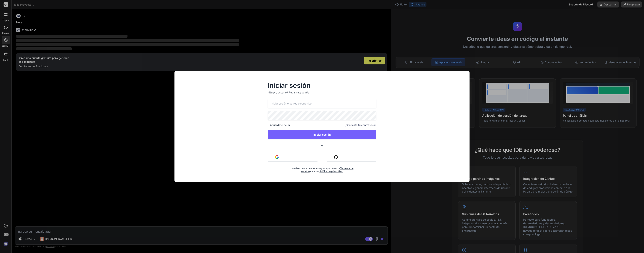 Image resolution: width=644 pixels, height=253 pixels. What do you see at coordinates (327, 170) in the screenshot?
I see `font: Términos de servicio` at bounding box center [327, 170].